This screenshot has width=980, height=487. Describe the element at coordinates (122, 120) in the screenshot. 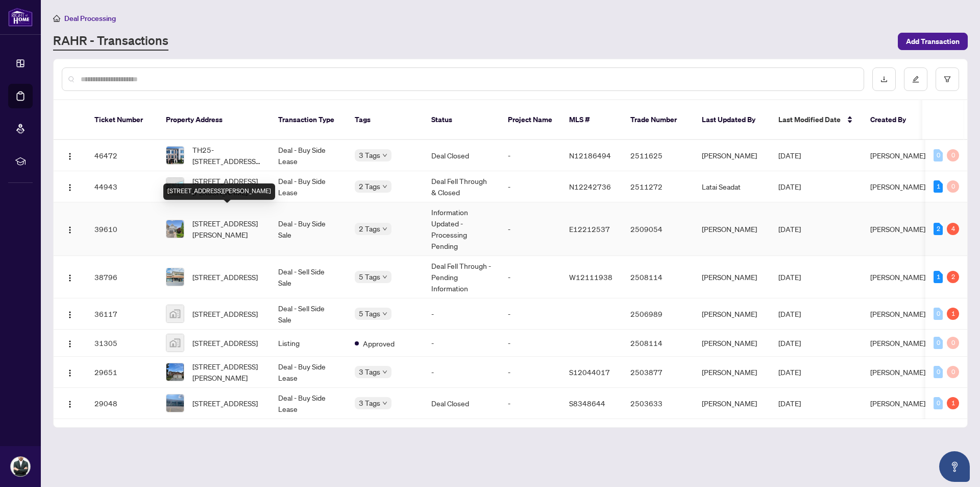

I see `th: Ticket Number` at that location.